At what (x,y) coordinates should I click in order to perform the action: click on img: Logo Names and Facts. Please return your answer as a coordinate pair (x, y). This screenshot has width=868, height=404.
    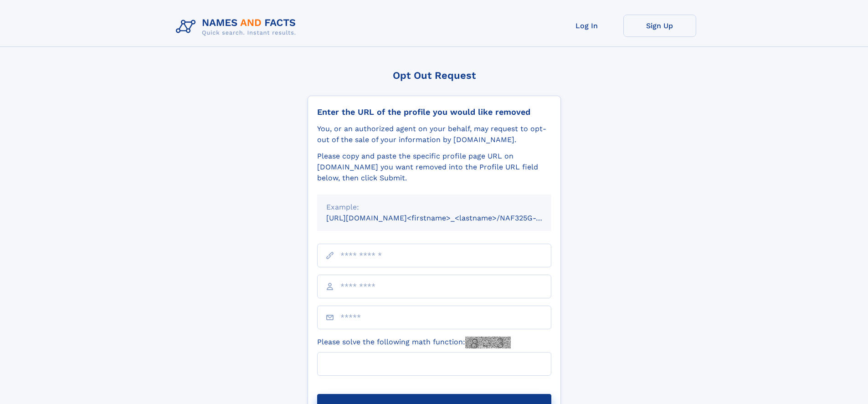
    Looking at the image, I should click on (238, 27).